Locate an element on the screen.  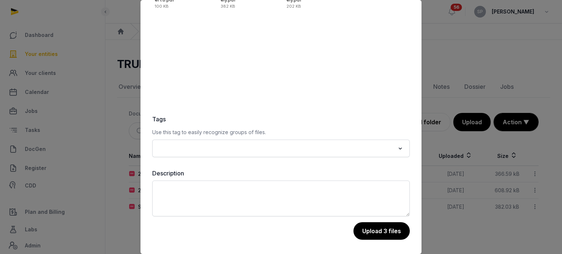
div: Search for option is located at coordinates (281, 149).